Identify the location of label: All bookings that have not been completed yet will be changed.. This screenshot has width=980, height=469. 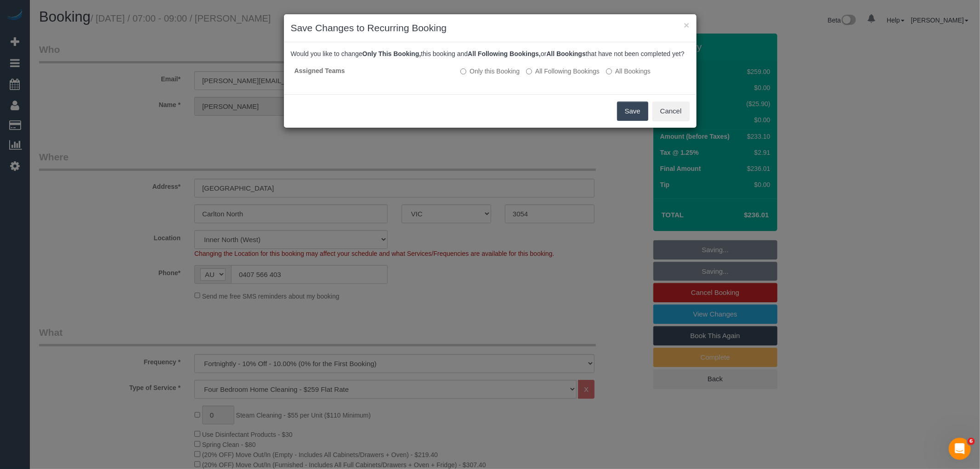
(628, 71).